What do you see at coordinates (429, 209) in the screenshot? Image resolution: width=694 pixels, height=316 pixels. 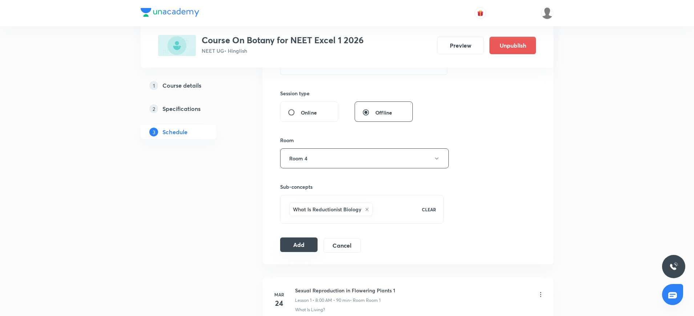 I see `p: CLEAR` at bounding box center [429, 209].